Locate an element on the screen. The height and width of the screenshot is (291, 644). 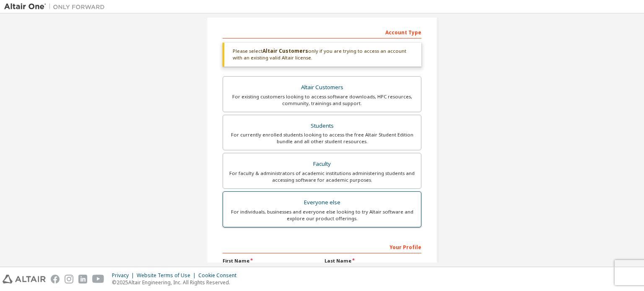
div: For currently enrolled students looking to access the free Altair Student Edition bundle and all ... is located at coordinates (322, 138).